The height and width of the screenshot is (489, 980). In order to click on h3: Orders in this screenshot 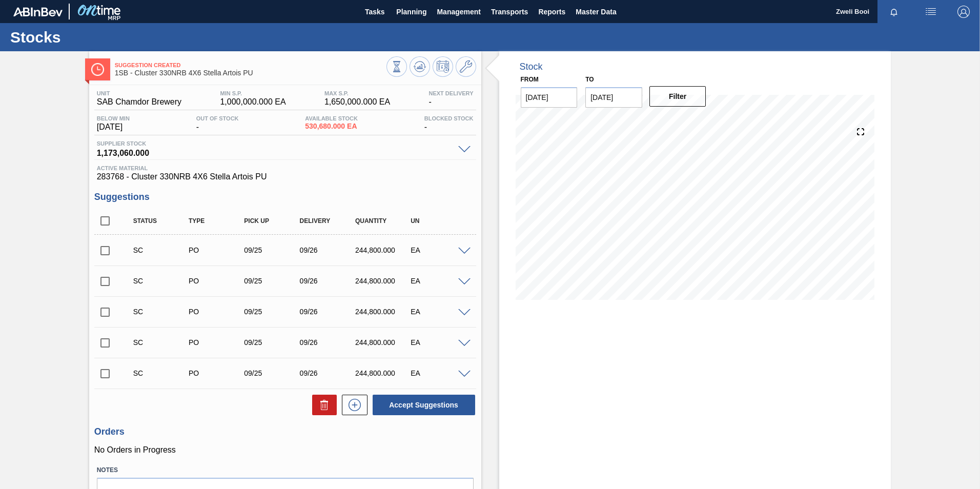, I will do `click(285, 431)`.